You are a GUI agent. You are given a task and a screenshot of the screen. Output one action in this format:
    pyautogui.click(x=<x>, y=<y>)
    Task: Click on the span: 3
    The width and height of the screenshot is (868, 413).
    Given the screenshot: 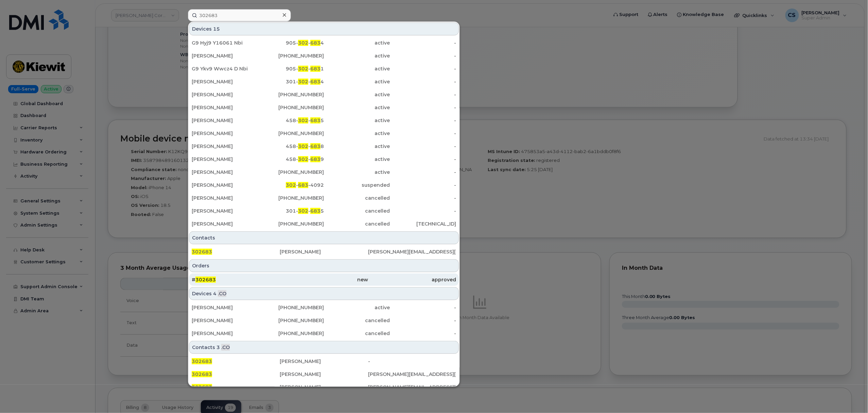 What is the action you would take?
    pyautogui.click(x=218, y=347)
    